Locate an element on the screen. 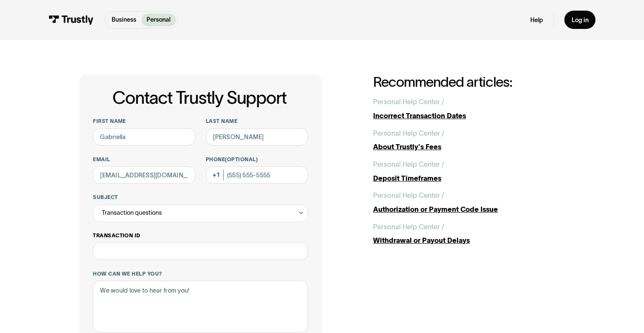  a: Personal Help Center /Incorrect Transaction Dates is located at coordinates (469, 109).